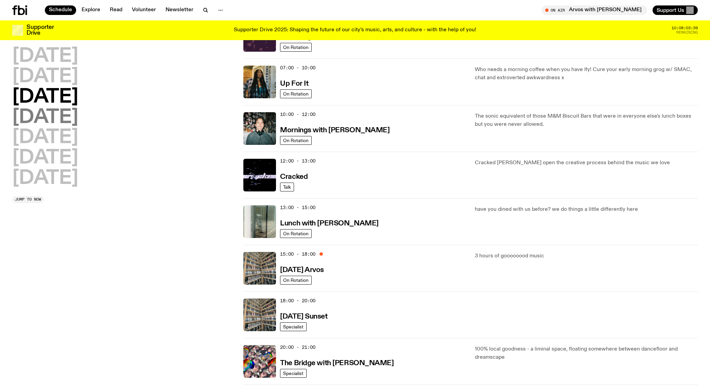 The height and width of the screenshot is (391, 710). I want to click on span: Talk, so click(287, 187).